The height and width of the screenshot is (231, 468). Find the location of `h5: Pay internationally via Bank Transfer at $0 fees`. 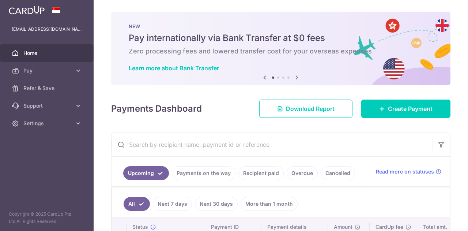

h5: Pay internationally via Bank Transfer at $0 fees is located at coordinates (281, 38).